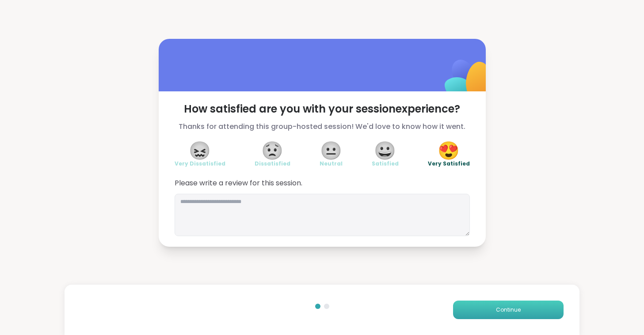 The width and height of the screenshot is (644, 335). I want to click on img: ShareWell Logomark, so click(467, 80).